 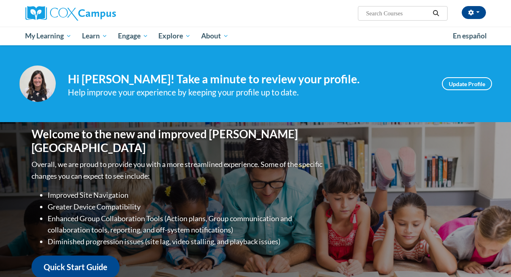 I want to click on button: Account Settings, so click(x=474, y=13).